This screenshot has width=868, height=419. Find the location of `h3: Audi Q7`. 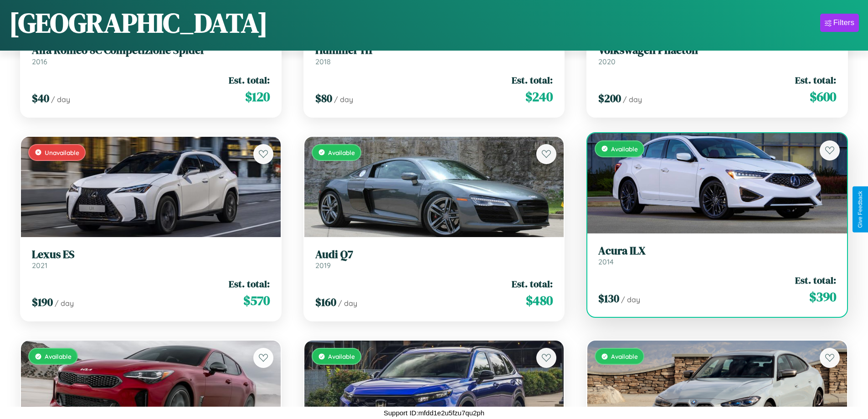

h3: Audi Q7 is located at coordinates (434, 254).